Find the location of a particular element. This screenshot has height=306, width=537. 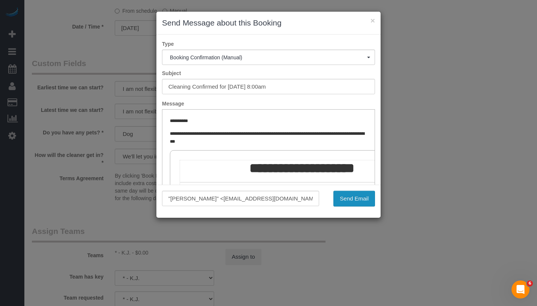

span: 6 is located at coordinates (530, 283).